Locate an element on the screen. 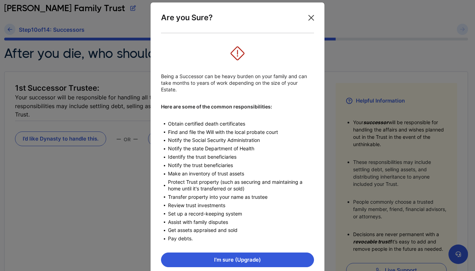 This screenshot has height=271, width=475. span: Identify the trust beneficiaries is located at coordinates (241, 157).